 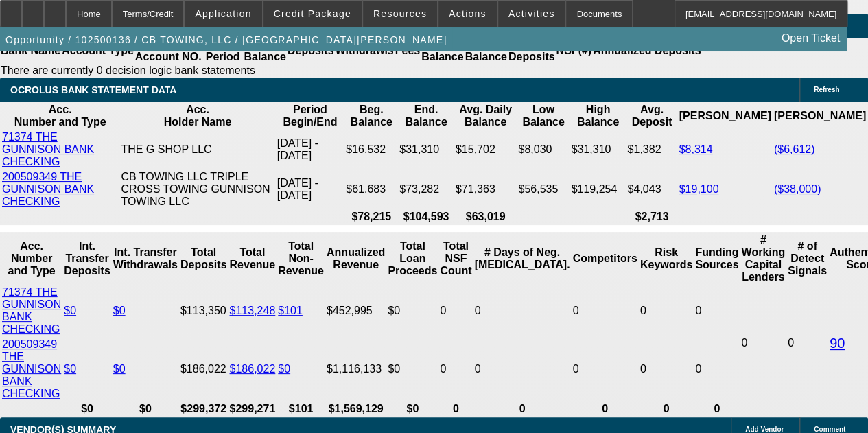 I want to click on span: Add Vendor, so click(x=764, y=429).